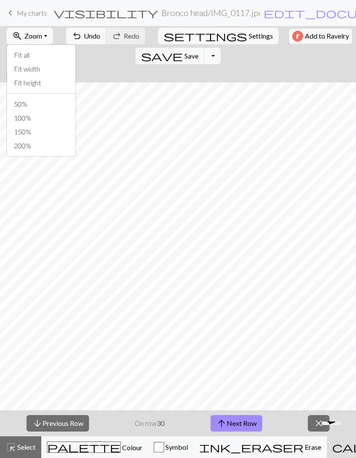  What do you see at coordinates (210, 13) in the screenshot?
I see `h2: Bronco head / IMG_0117.jpeg` at bounding box center [210, 13].